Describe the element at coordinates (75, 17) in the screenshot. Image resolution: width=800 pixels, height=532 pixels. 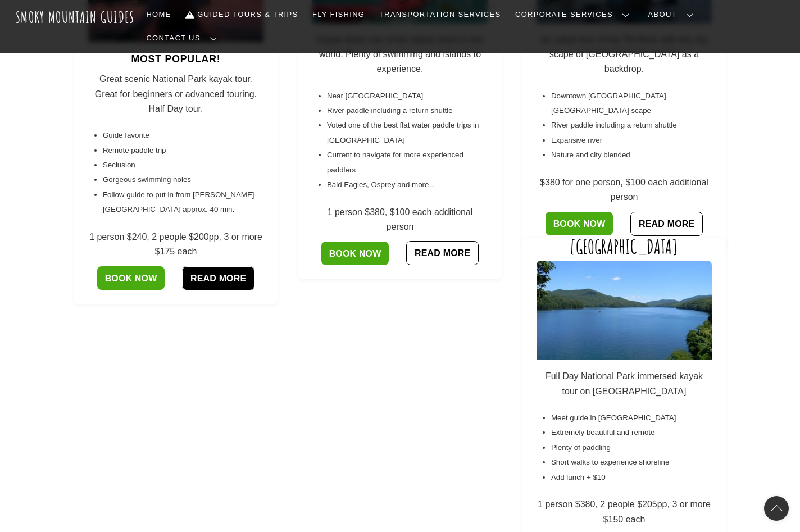
I see `span: Smoky Mountain Guides` at that location.